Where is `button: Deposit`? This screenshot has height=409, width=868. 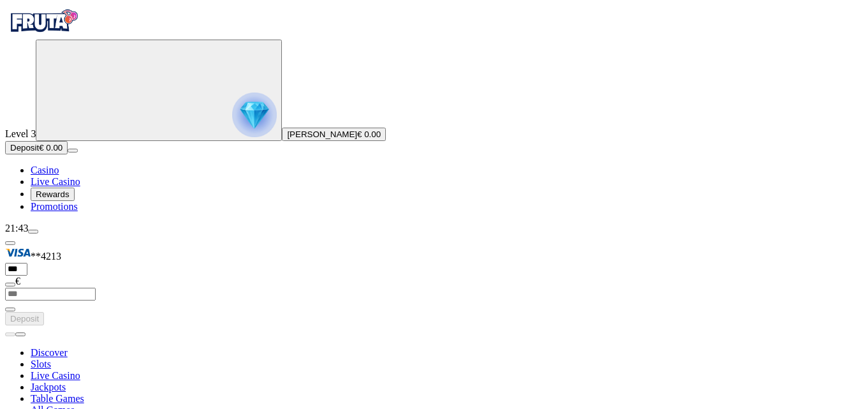
button: Deposit is located at coordinates (24, 318).